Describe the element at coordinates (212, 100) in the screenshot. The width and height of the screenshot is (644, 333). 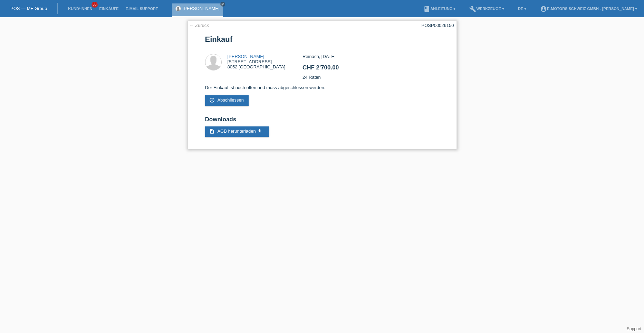
I see `i: check_circle_outline` at that location.